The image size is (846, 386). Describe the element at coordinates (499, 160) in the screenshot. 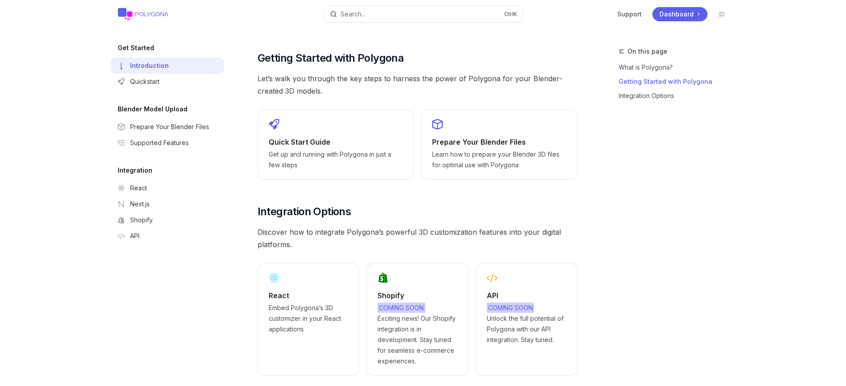

I see `span: Learn how to prepare your Blender 3D files for optimal use with Polygona` at that location.